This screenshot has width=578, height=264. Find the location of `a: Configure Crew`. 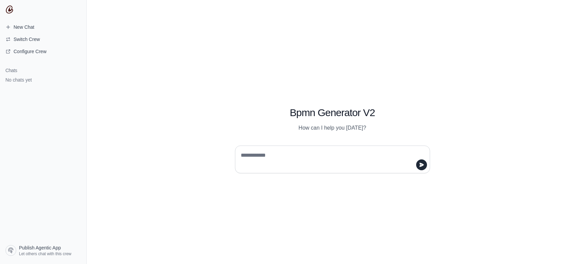

a: Configure Crew is located at coordinates (43, 51).